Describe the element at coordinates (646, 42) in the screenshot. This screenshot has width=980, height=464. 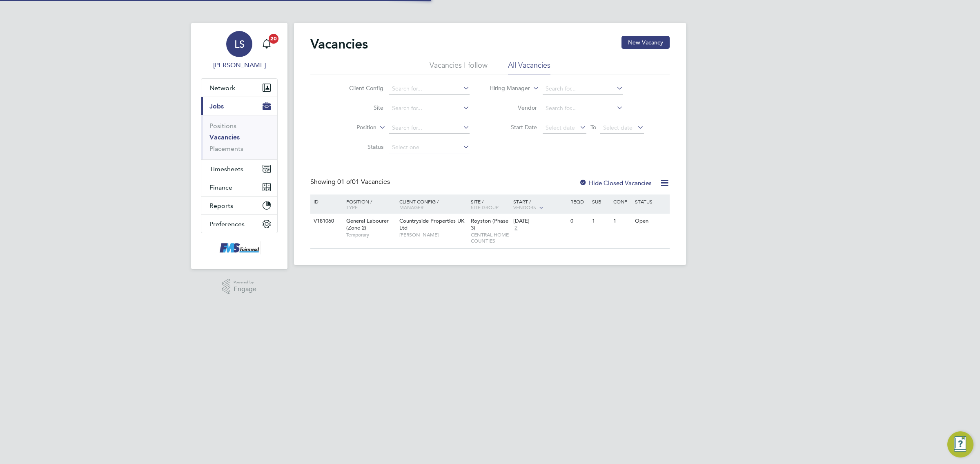
I see `button: New Vacancy` at that location.